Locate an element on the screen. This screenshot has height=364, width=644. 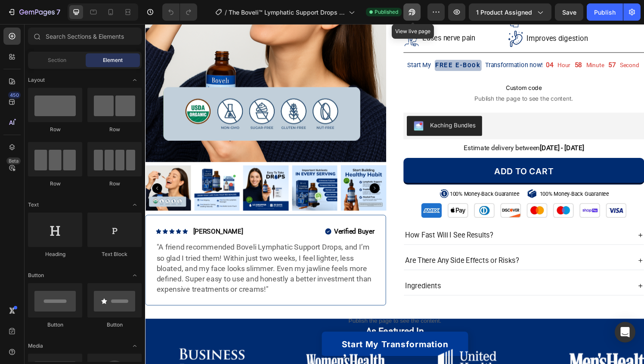
p: Start My is located at coordinates (284, 43).